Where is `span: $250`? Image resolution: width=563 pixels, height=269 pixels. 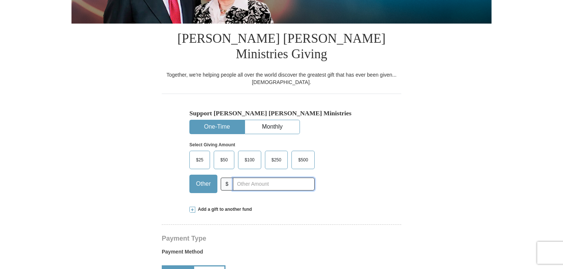
span: $250 is located at coordinates (276, 160).